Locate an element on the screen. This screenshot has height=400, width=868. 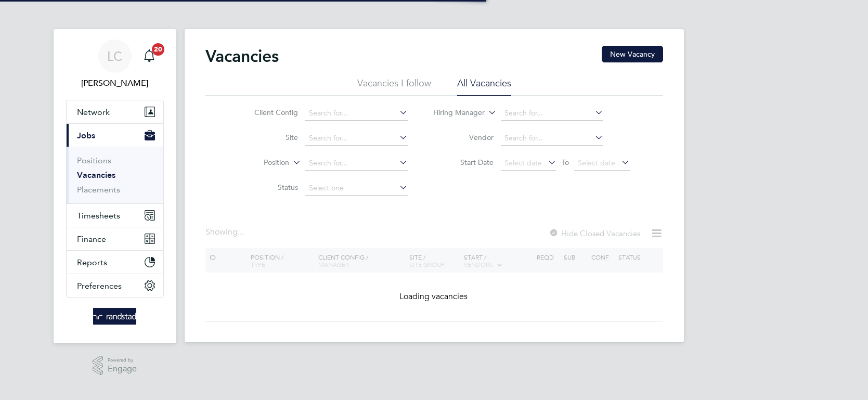
span: 20 is located at coordinates (158, 49).